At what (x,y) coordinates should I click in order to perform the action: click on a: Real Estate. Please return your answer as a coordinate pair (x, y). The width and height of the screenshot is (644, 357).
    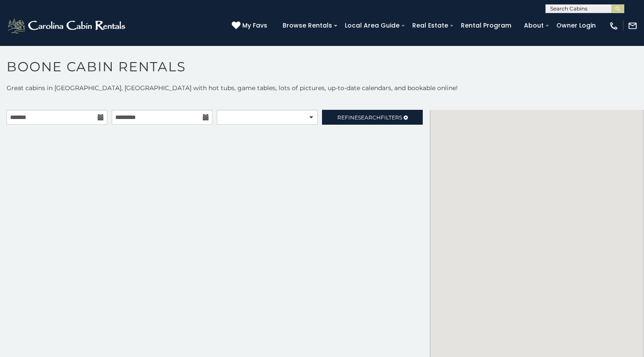
    Looking at the image, I should click on (430, 26).